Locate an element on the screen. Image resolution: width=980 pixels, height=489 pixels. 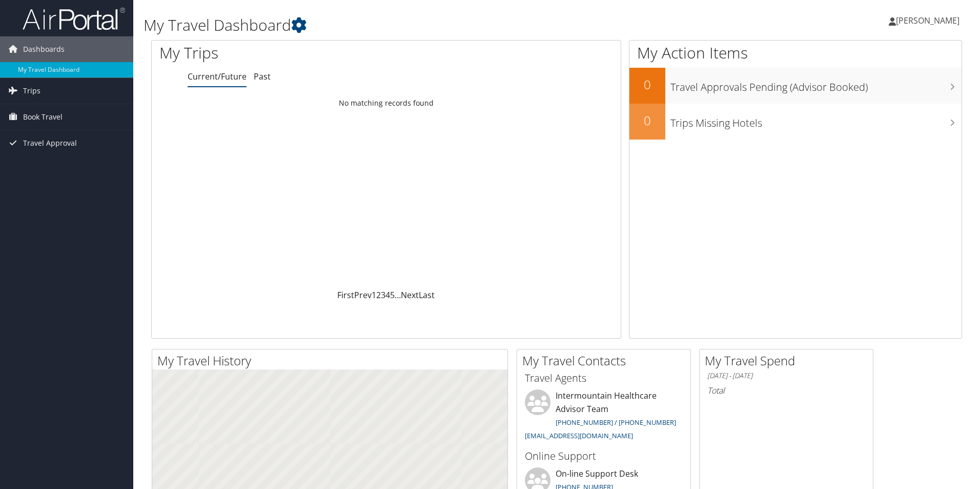
img: airportal-logo.png is located at coordinates (74, 18).